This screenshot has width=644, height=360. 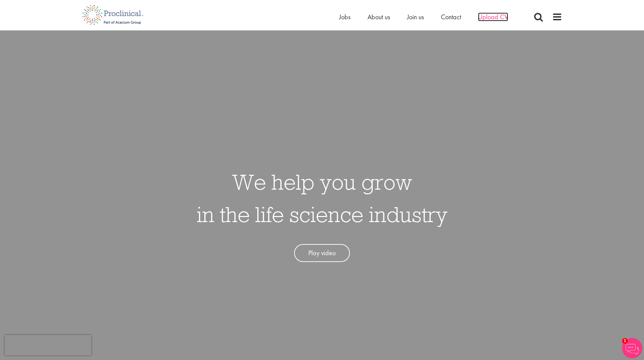 What do you see at coordinates (451, 17) in the screenshot?
I see `span: Contact` at bounding box center [451, 17].